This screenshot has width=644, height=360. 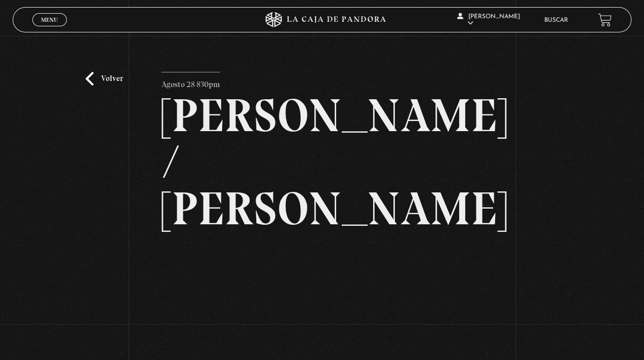 I want to click on span: Menu, so click(x=49, y=20).